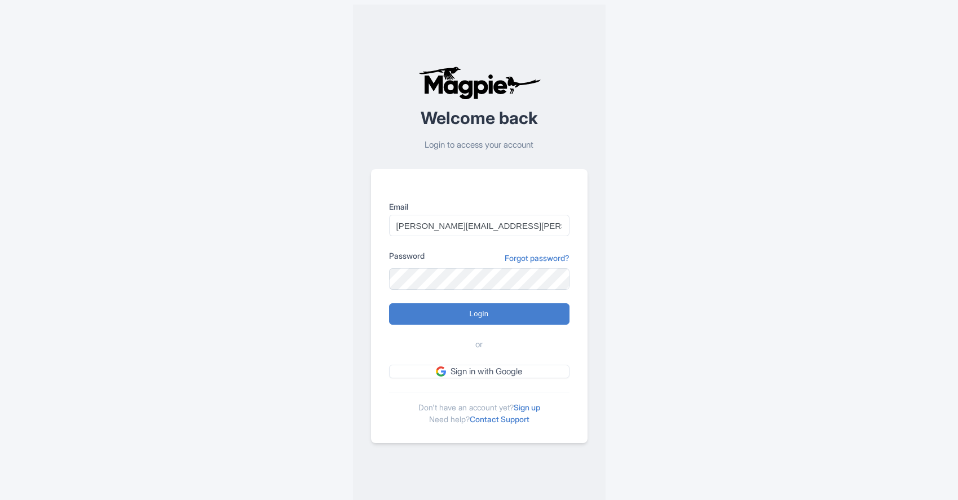  I want to click on div: Don't have an account yet? Need help?, so click(479, 408).